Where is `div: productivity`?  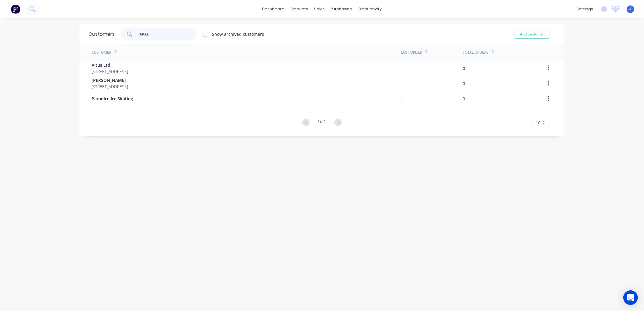 div: productivity is located at coordinates (370, 9).